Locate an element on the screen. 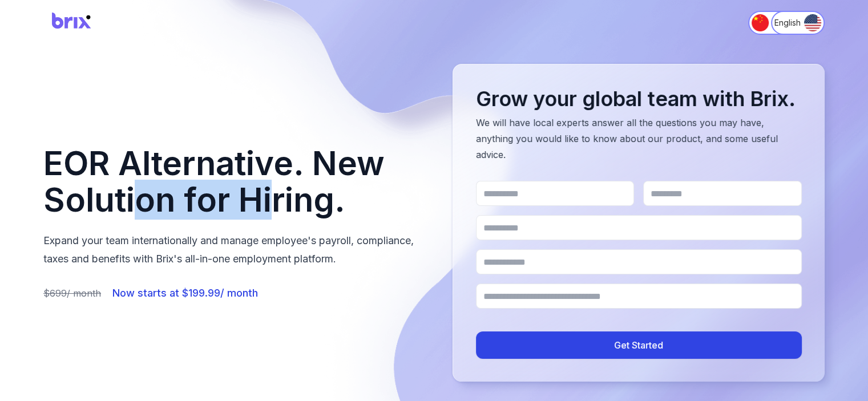 The image size is (868, 401). span: $699/ month is located at coordinates (72, 293).